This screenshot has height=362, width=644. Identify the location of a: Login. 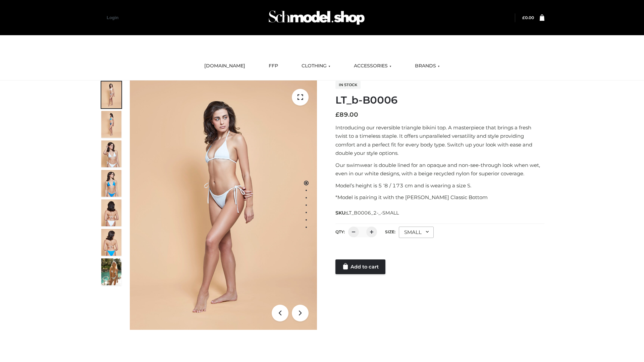
(112, 17).